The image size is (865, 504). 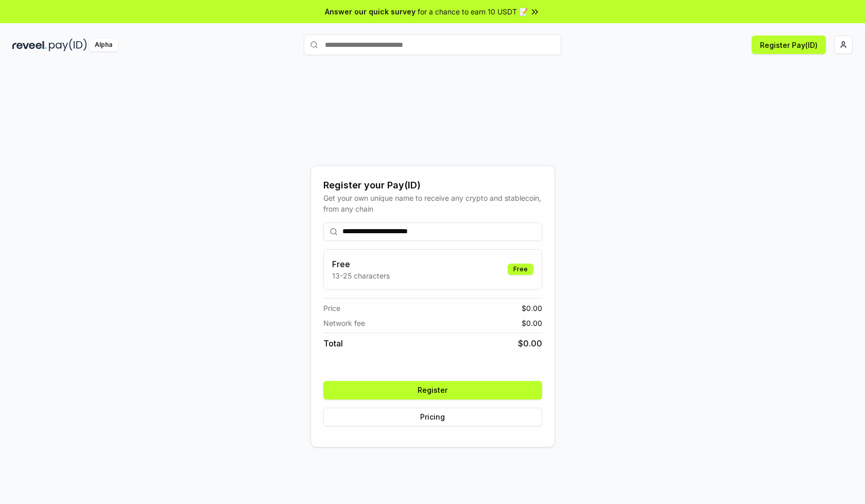 What do you see at coordinates (432, 417) in the screenshot?
I see `button: Pricing` at bounding box center [432, 417].